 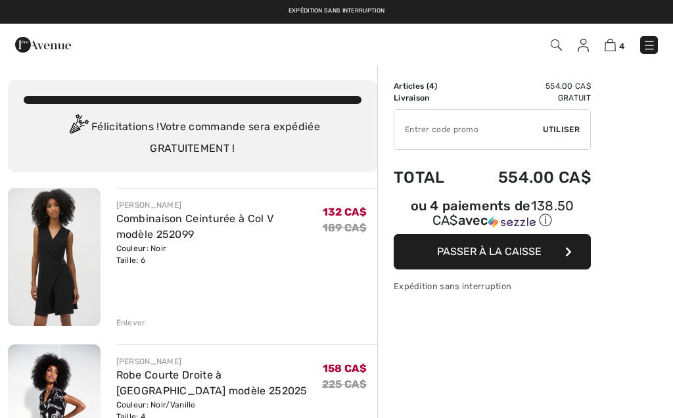 What do you see at coordinates (131, 322) in the screenshot?
I see `div: Enlever` at bounding box center [131, 322].